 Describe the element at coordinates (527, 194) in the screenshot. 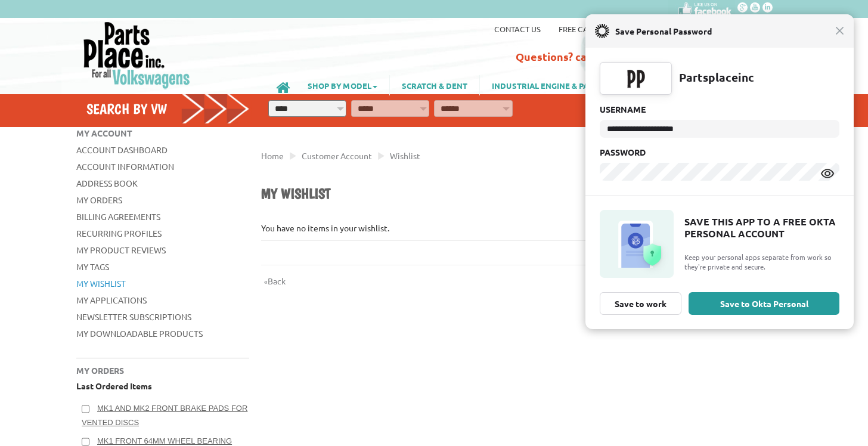

I see `h1: My Wishlist` at that location.